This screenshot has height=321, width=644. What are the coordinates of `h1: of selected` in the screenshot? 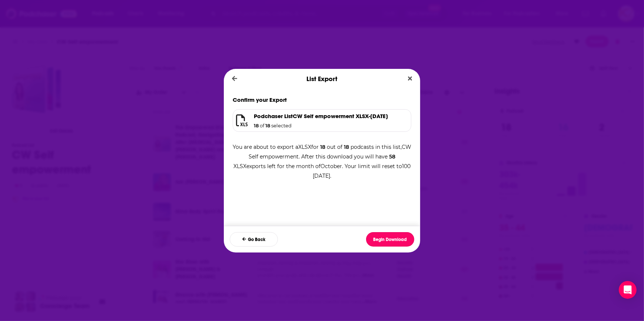 It's located at (273, 126).